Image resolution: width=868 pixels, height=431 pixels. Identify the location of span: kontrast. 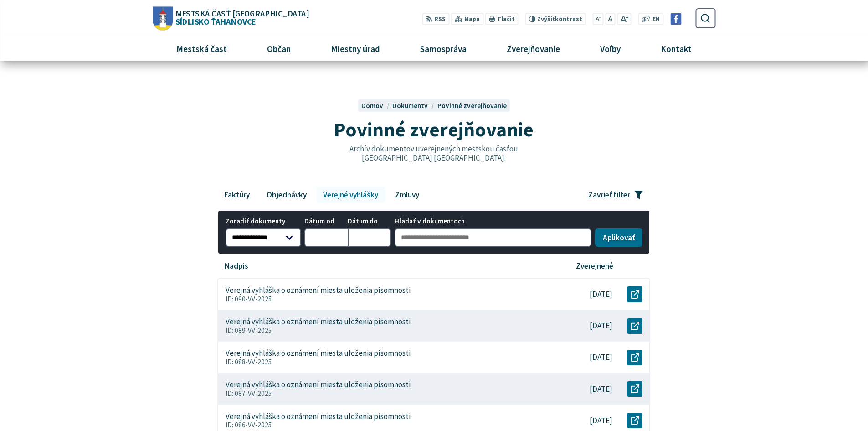
(559, 19).